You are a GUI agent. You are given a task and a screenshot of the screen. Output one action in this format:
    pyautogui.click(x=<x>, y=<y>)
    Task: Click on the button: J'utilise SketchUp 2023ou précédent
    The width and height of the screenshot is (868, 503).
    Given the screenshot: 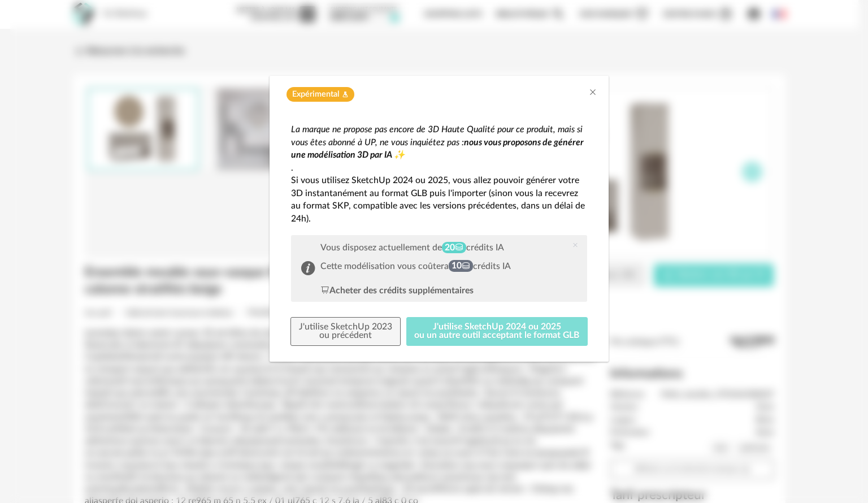 What is the action you would take?
    pyautogui.click(x=345, y=332)
    